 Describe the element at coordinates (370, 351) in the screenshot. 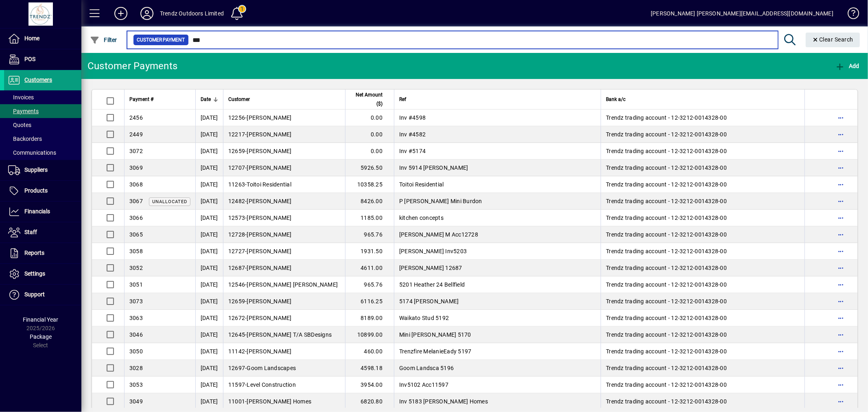

I see `td: 460.00` at that location.